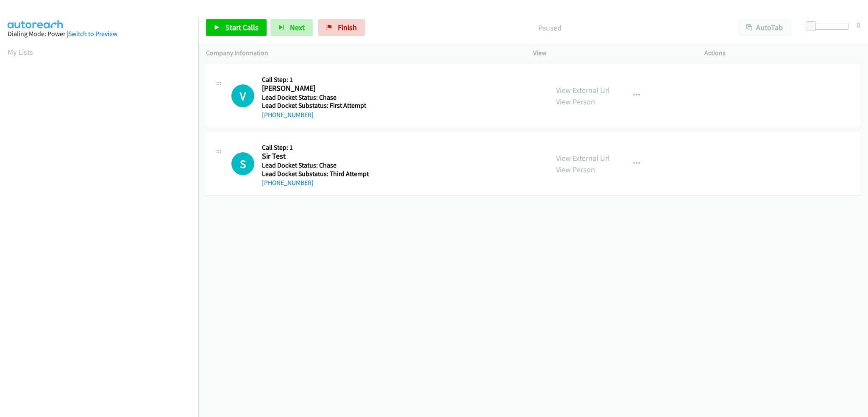  What do you see at coordinates (243, 163) in the screenshot?
I see `div: The call is yet to be attempted` at bounding box center [243, 163].